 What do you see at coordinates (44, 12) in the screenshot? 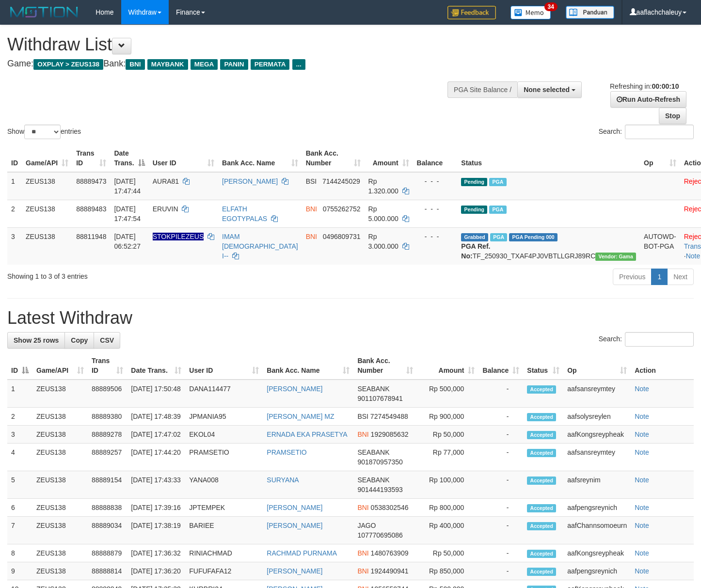
I see `img: MOTION_logo.png` at bounding box center [44, 12].